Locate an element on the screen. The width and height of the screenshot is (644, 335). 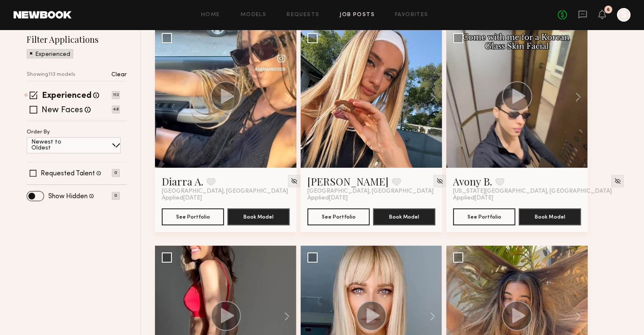
a: Requests is located at coordinates (303, 15).